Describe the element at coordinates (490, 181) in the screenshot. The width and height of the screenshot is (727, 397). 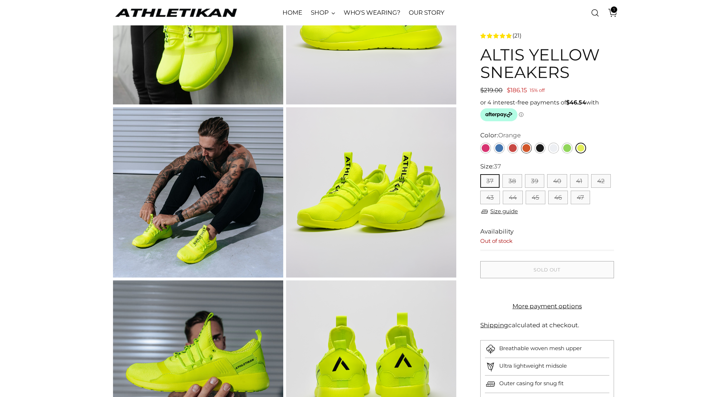
I see `button: 37` at that location.